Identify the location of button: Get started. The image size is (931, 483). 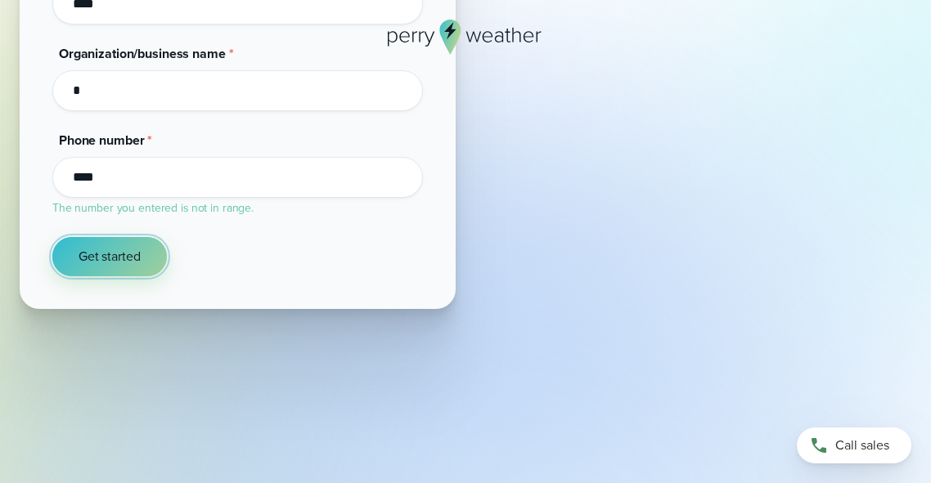
(110, 257).